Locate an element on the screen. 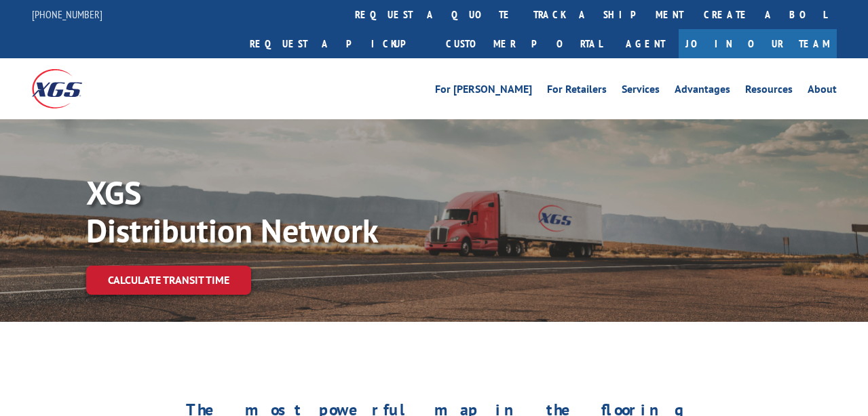 This screenshot has height=416, width=868. a: Request a pickup is located at coordinates (337, 44).